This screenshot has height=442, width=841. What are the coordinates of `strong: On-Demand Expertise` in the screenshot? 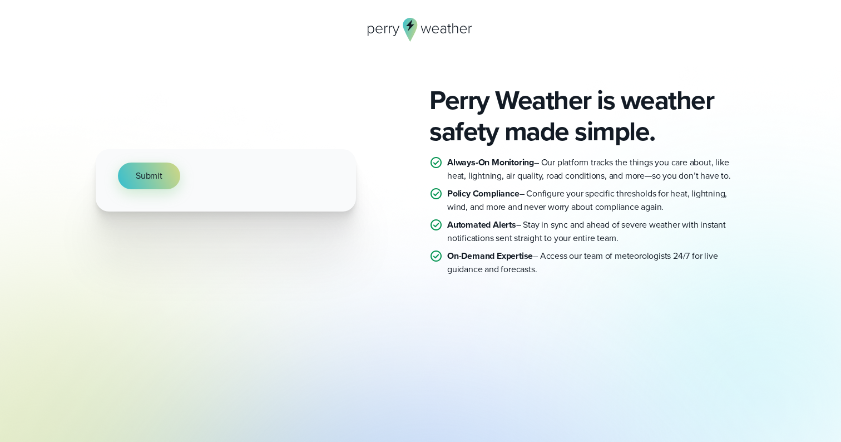 It's located at (490, 255).